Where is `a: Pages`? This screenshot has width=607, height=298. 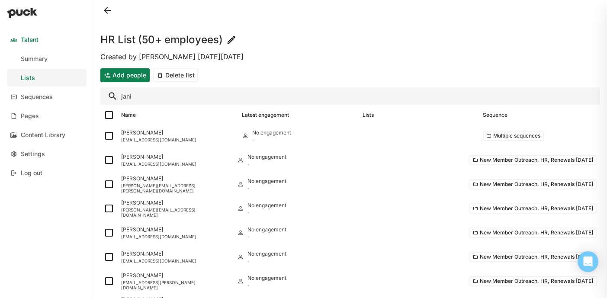 a: Pages is located at coordinates (47, 116).